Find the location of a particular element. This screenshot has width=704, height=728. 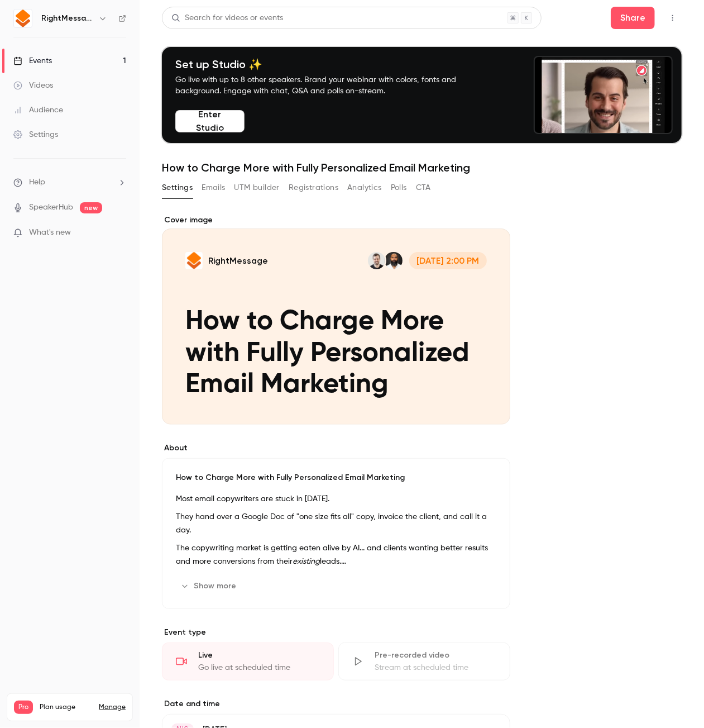

span: new is located at coordinates (91, 208).